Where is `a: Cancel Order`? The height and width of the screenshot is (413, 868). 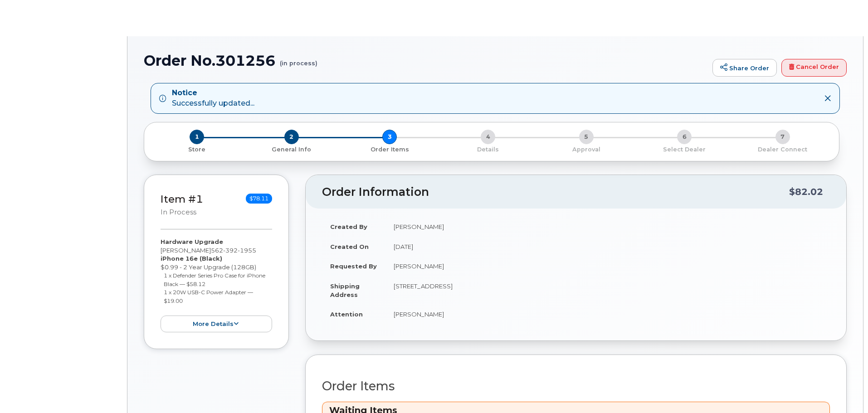 a: Cancel Order is located at coordinates (814, 68).